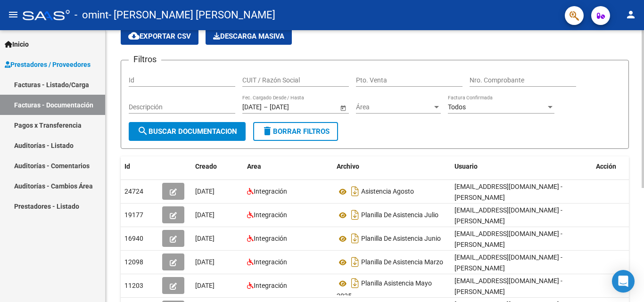  What do you see at coordinates (293, 107) in the screenshot?
I see `input: Fecha fin` at bounding box center [293, 107].